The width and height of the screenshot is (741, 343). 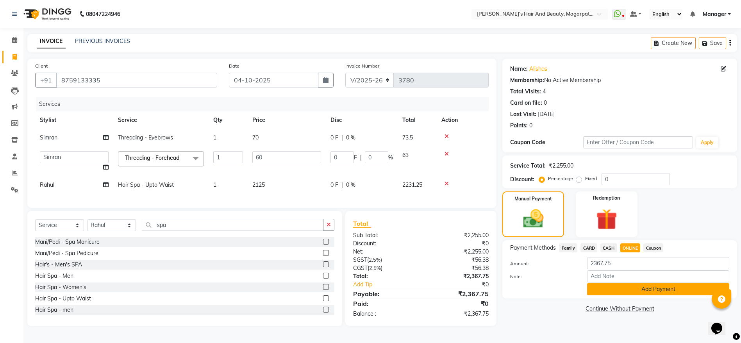 I want to click on span: 2.5%, so click(x=375, y=260).